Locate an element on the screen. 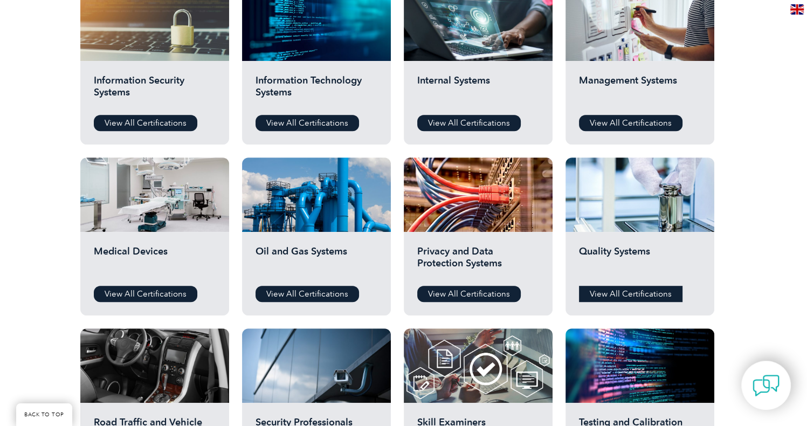 Image resolution: width=807 pixels, height=426 pixels. img: en is located at coordinates (797, 9).